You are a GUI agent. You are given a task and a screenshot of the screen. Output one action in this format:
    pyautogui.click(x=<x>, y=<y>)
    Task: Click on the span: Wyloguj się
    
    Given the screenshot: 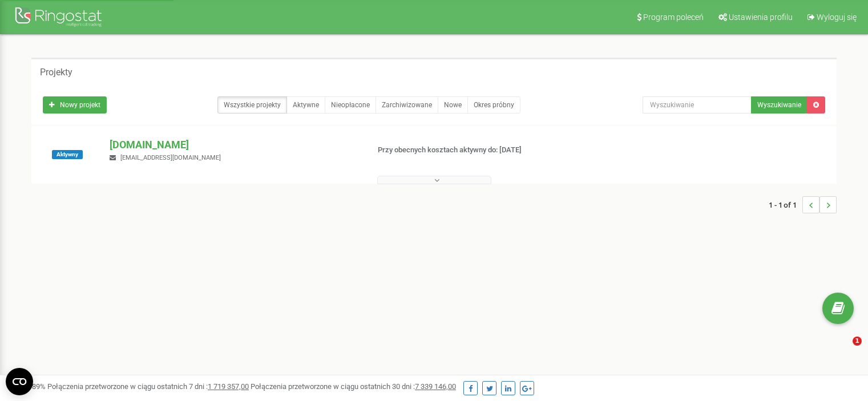 What is the action you would take?
    pyautogui.click(x=837, y=17)
    